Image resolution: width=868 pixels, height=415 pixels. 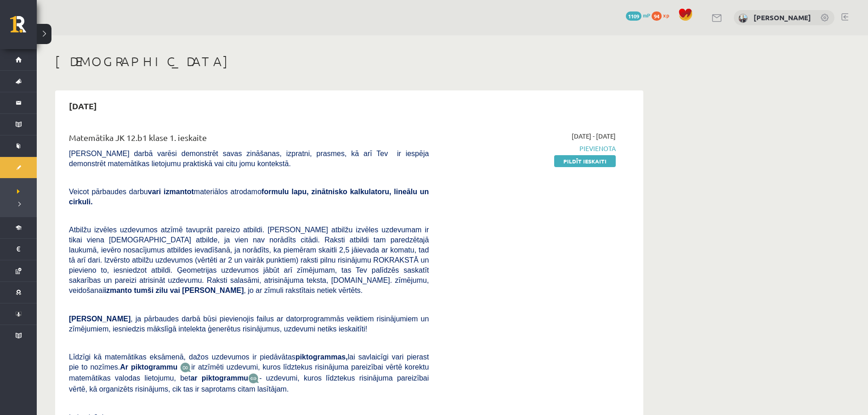 I want to click on b: formulu lapu, zinātnisko kalkulatoru, lineālu un cirkuli., so click(x=249, y=196).